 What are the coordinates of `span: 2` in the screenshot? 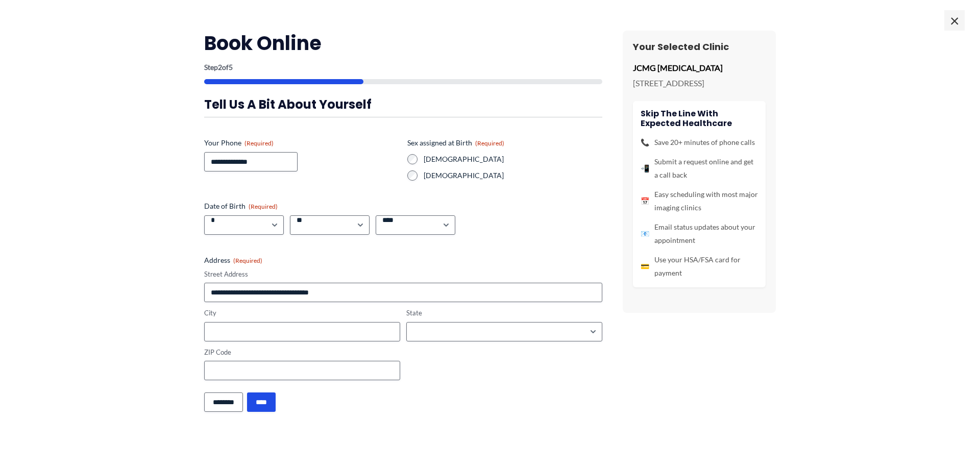 It's located at (220, 67).